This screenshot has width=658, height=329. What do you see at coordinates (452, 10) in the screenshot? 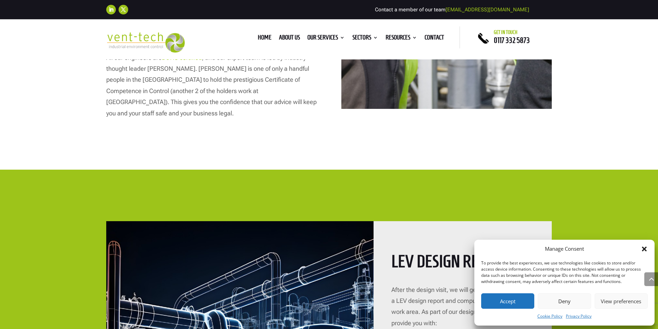
I see `span: Contact a member of our team` at bounding box center [452, 10].